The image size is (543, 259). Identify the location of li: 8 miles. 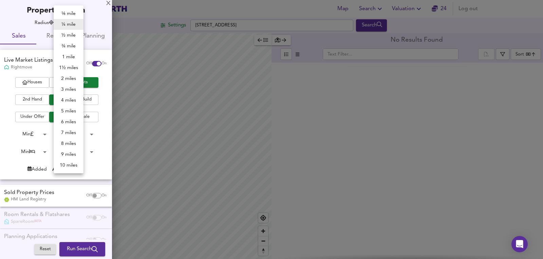
(69, 144).